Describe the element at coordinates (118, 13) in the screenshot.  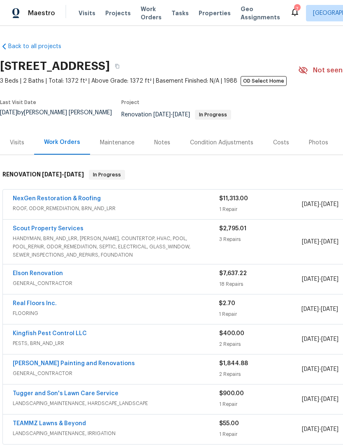
I see `span: Projects` at that location.